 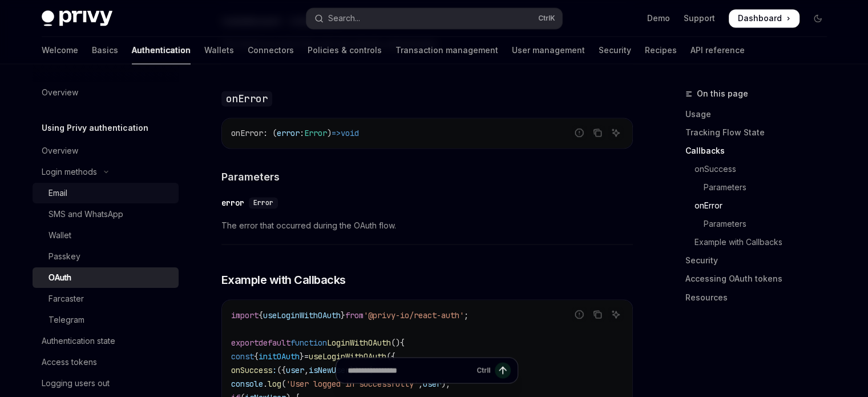 What do you see at coordinates (58, 193) in the screenshot?
I see `div: Email` at bounding box center [58, 193].